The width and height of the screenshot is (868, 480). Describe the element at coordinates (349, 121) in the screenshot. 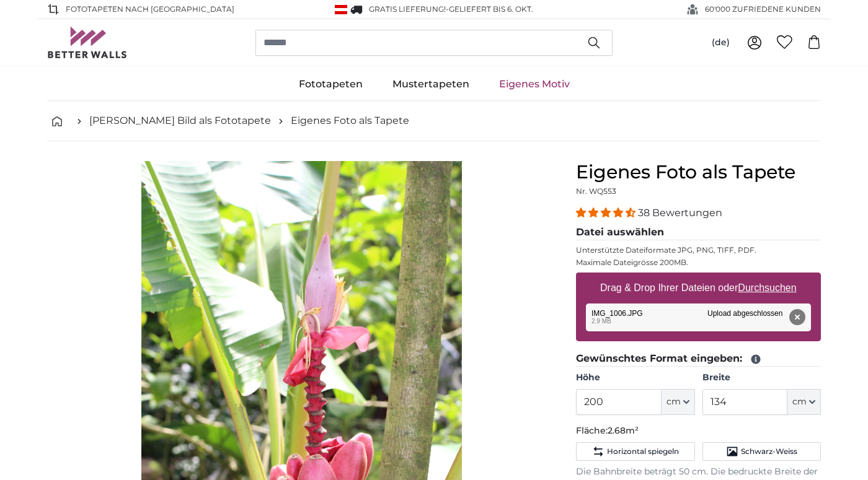

I see `a: Eigenes Foto als Tapete` at that location.